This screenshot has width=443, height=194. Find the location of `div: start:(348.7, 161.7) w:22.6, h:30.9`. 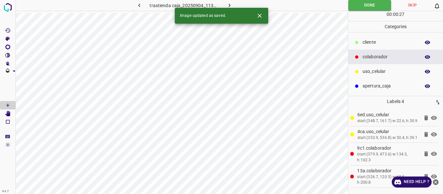

div: start:(348.7, 161.7) w:22.6, h:30.9 is located at coordinates (388, 121).